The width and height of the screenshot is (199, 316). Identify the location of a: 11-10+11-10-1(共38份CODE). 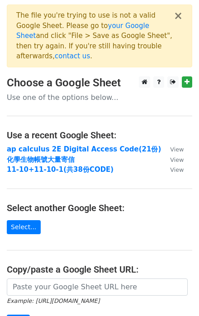
(60, 170).